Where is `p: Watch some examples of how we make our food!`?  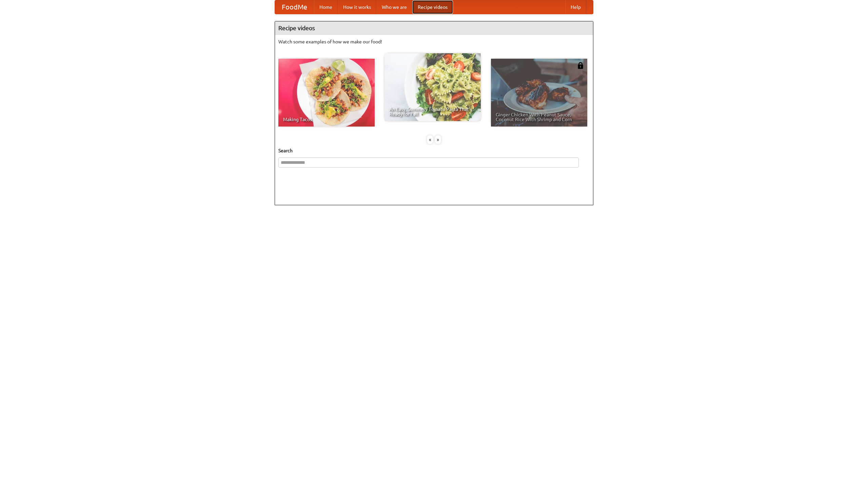 p: Watch some examples of how we make our food! is located at coordinates (434, 42).